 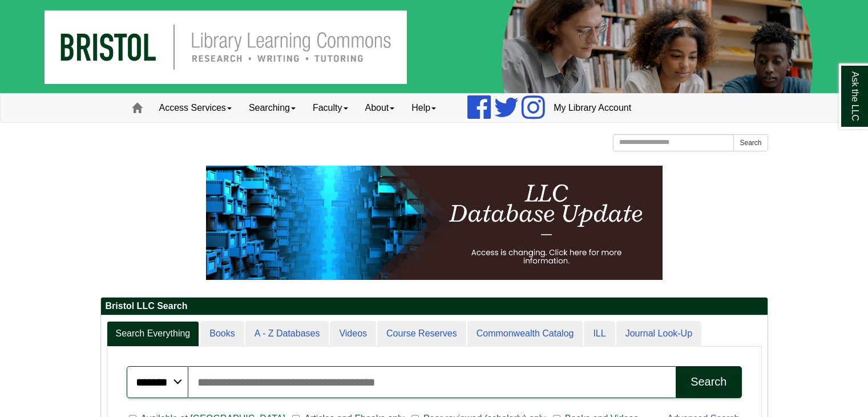 What do you see at coordinates (380, 108) in the screenshot?
I see `a: About` at bounding box center [380, 108].